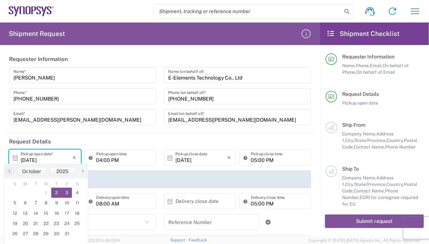 Image resolution: width=429 pixels, height=244 pixels. I want to click on button: October, so click(32, 171).